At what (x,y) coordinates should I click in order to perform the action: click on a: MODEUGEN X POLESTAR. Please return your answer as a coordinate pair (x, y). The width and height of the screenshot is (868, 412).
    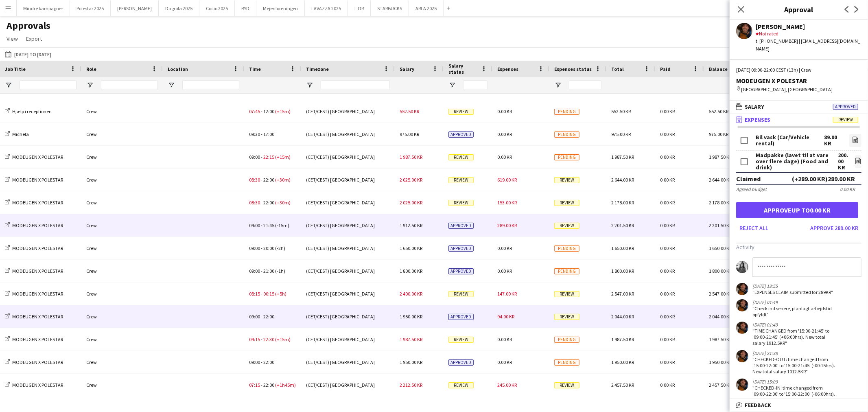
    Looking at the image, I should click on (34, 385).